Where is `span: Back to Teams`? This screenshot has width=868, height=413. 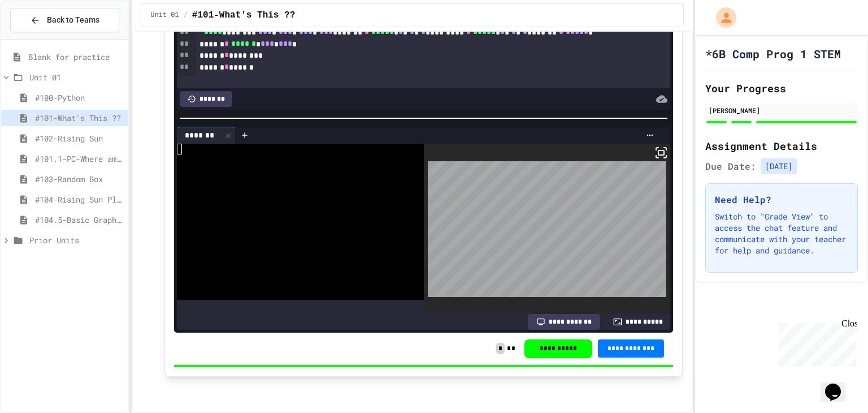 span: Back to Teams is located at coordinates (73, 20).